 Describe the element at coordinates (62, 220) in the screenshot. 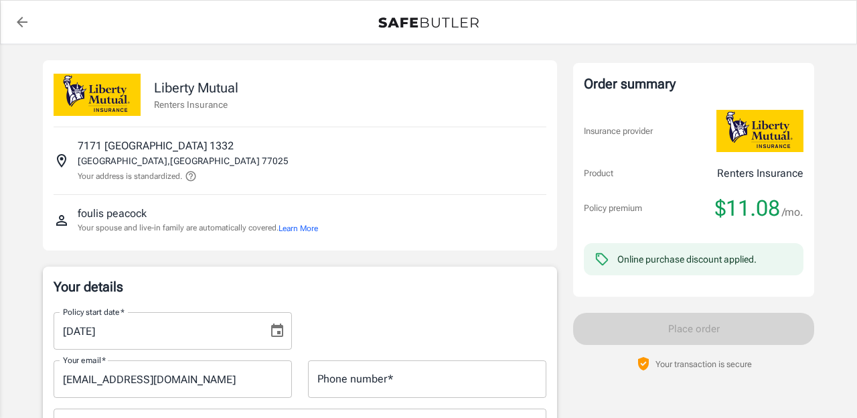

I see `svg: Insured person` at that location.